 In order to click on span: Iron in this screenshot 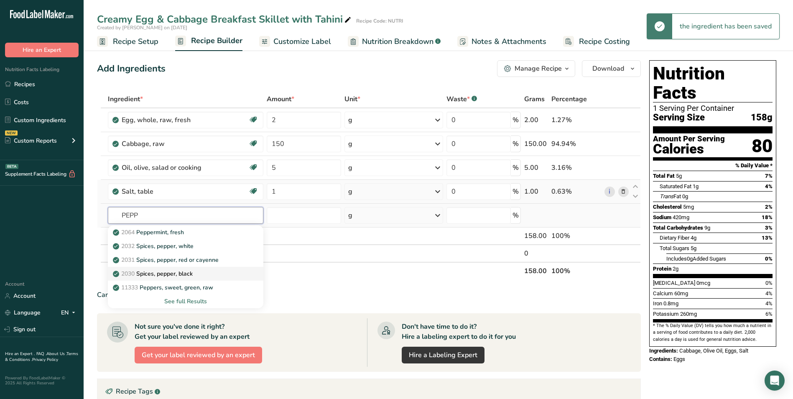, I will do `click(658, 303)`.